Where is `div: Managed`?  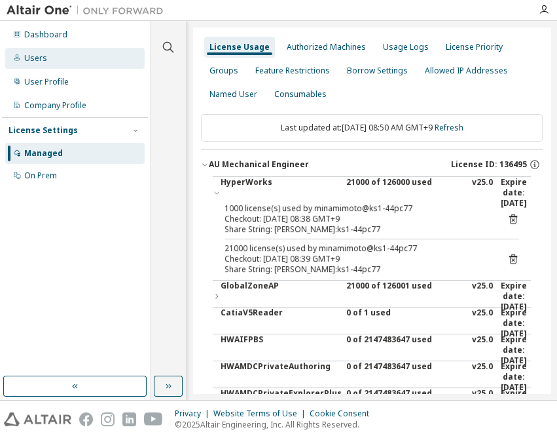
div: Managed is located at coordinates (43, 153).